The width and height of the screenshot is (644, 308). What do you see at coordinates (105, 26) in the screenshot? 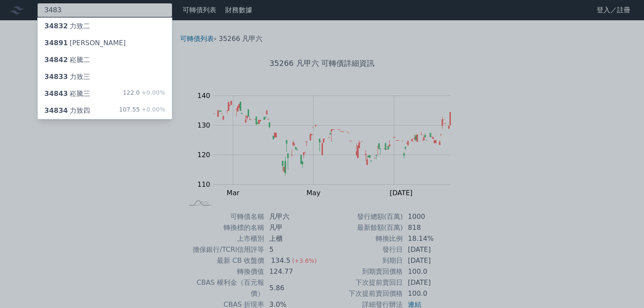
I see `a: 34832力致二` at bounding box center [105, 26].